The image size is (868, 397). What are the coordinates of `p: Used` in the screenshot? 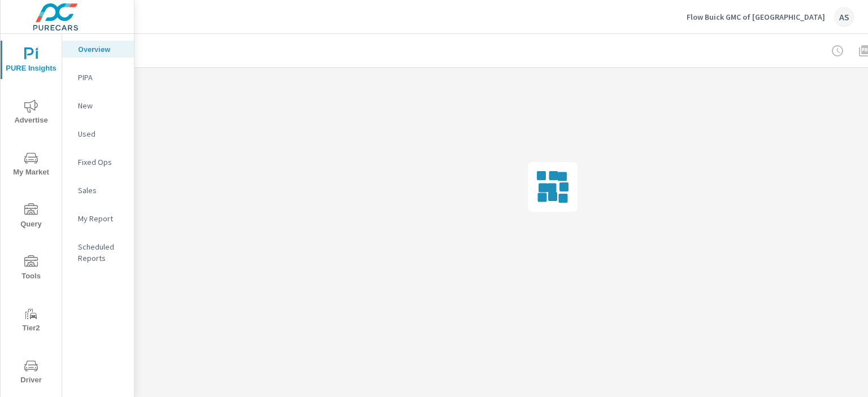 It's located at (101, 134).